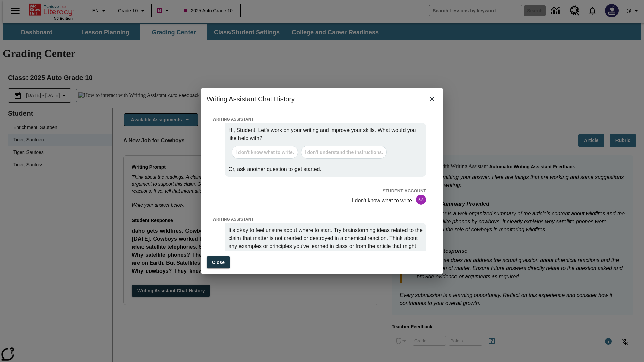 The image size is (644, 362). I want to click on button: close, so click(432, 99).